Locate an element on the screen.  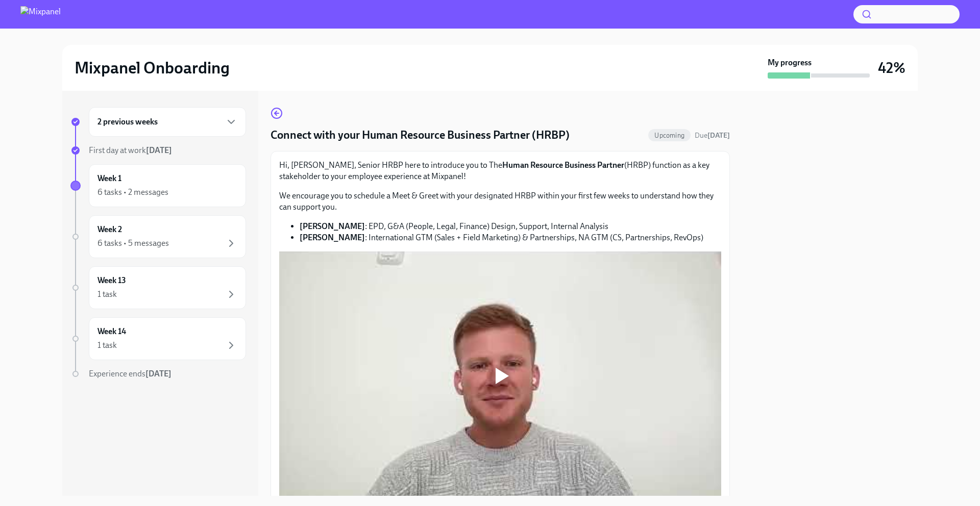
span: Upcoming is located at coordinates (670, 135).